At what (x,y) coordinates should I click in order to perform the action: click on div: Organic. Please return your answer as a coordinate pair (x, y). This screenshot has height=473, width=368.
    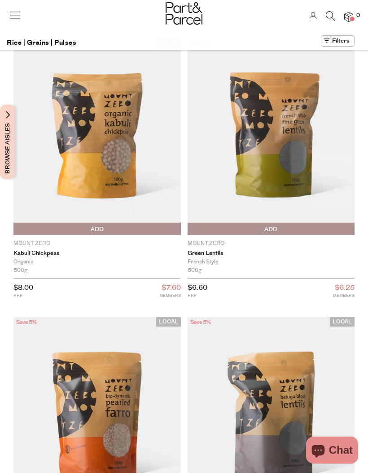
    Looking at the image, I should click on (97, 262).